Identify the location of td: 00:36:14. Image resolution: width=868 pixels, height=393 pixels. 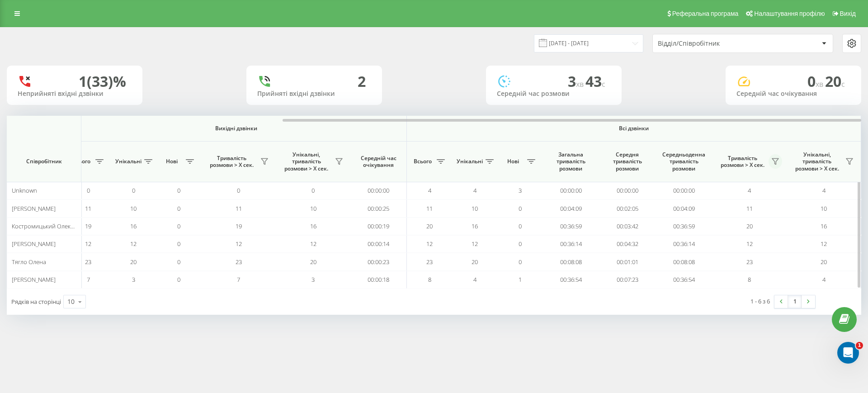
(683, 243).